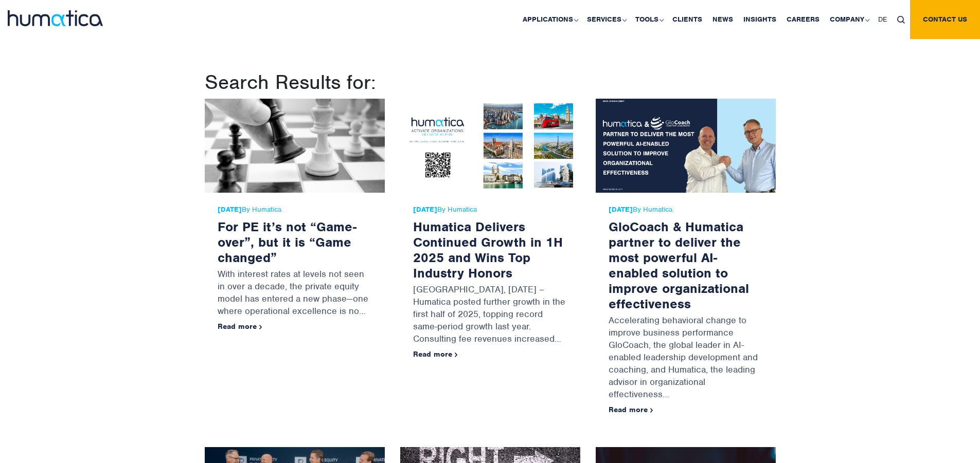  Describe the element at coordinates (295, 146) in the screenshot. I see `img: For PE it’s not “Game-over”, but it is “Game changed”` at that location.